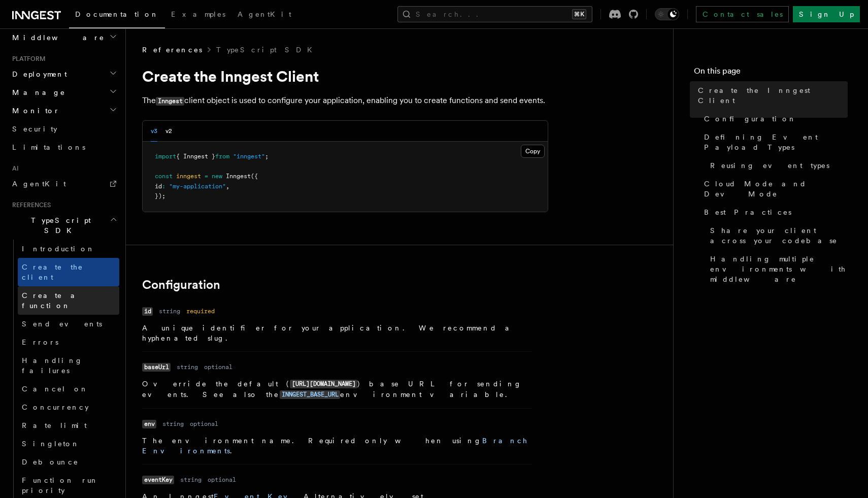 The width and height of the screenshot is (868, 498). Describe the element at coordinates (198, 15) in the screenshot. I see `a: Examples` at that location.